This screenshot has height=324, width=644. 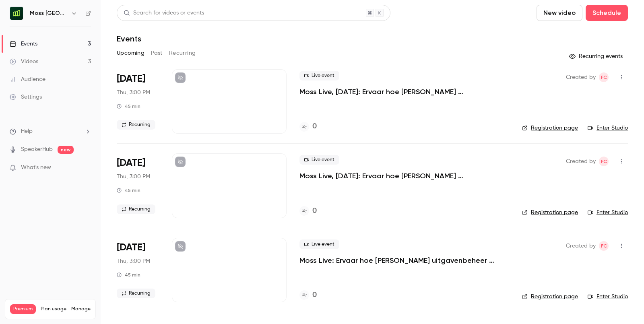 What do you see at coordinates (28, 80) in the screenshot?
I see `div: Audience` at bounding box center [28, 80].